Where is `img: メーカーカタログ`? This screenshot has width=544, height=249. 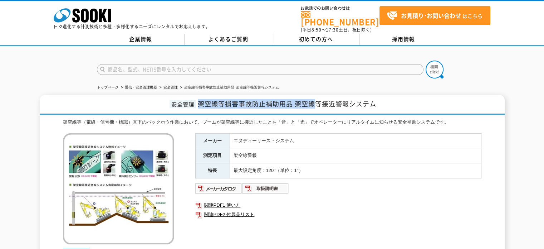 img: メーカーカタログ is located at coordinates (218, 188).